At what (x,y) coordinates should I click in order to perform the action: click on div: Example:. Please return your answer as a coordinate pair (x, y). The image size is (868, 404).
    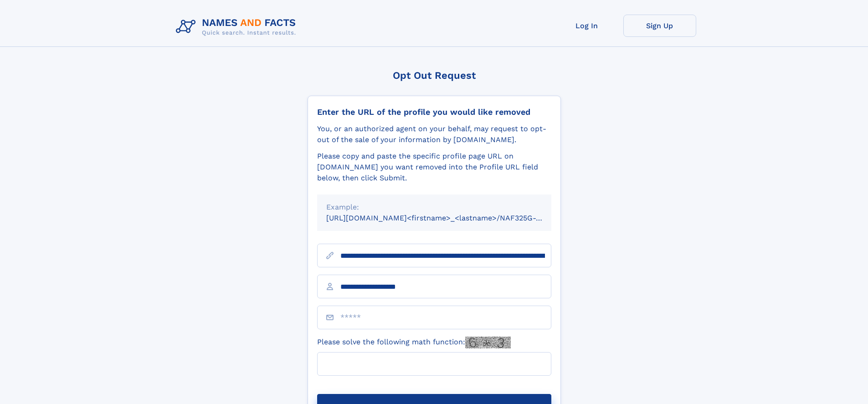
    Looking at the image, I should click on (434, 207).